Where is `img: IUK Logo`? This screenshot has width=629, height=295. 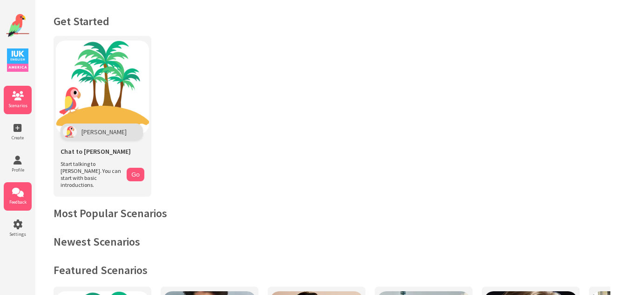 img: IUK Logo is located at coordinates (18, 60).